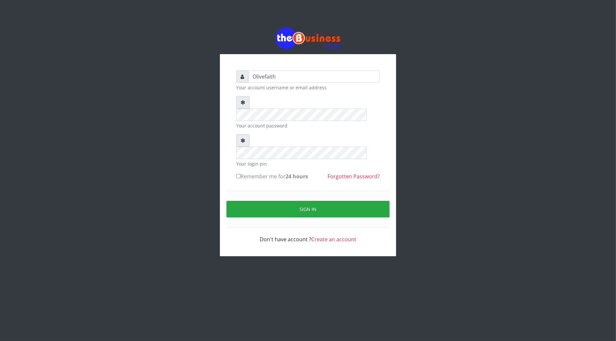  What do you see at coordinates (296, 176) in the screenshot?
I see `b: 24 hours` at bounding box center [296, 176].